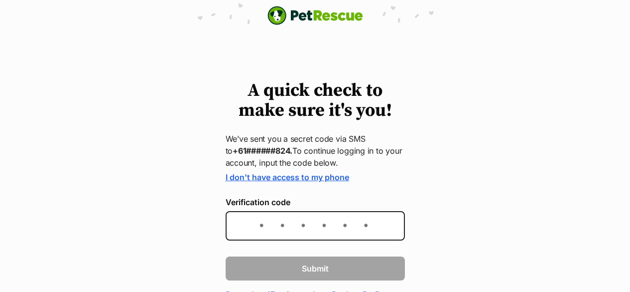 This screenshot has width=630, height=292. I want to click on strong: +61######824., so click(263, 151).